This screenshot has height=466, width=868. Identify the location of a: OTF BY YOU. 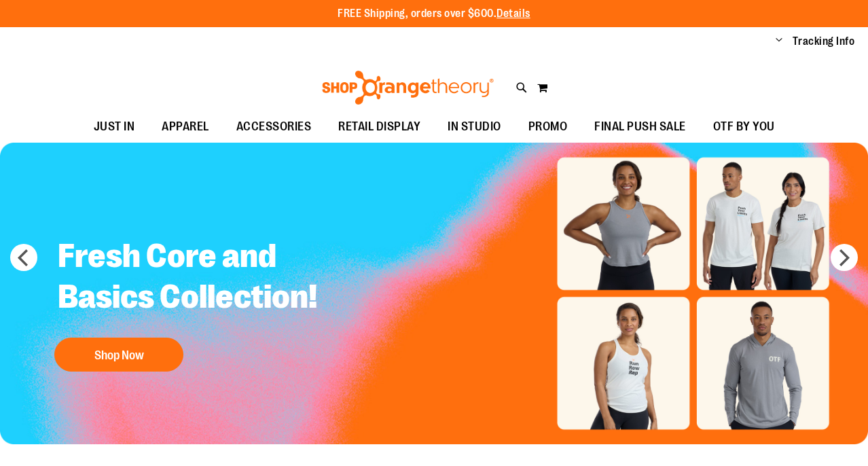
(743, 127).